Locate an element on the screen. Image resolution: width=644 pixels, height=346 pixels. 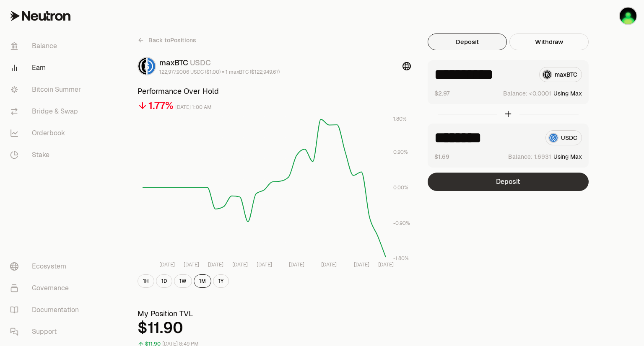
div: $11.90 is located at coordinates (274, 328).